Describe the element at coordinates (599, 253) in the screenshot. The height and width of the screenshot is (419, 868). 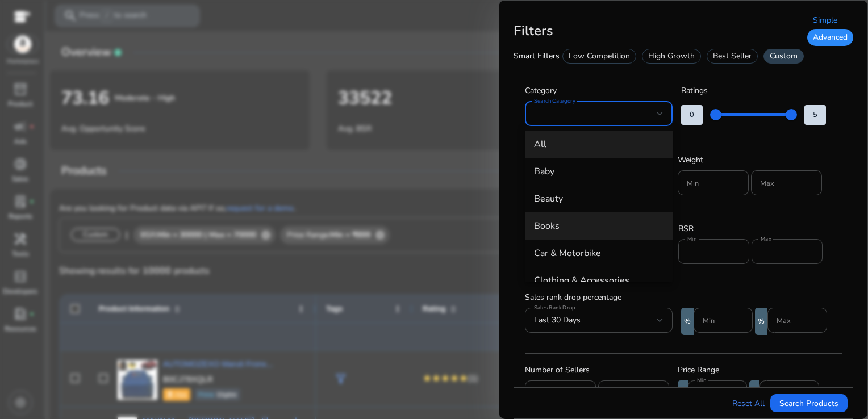
I see `span: Car & Motorbike` at that location.